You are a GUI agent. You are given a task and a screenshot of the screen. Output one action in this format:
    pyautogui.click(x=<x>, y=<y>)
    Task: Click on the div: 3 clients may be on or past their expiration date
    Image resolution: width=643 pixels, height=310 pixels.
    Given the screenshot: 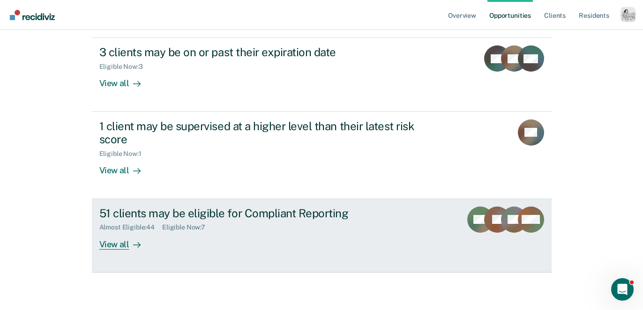 What is the action you would take?
    pyautogui.click(x=264, y=52)
    